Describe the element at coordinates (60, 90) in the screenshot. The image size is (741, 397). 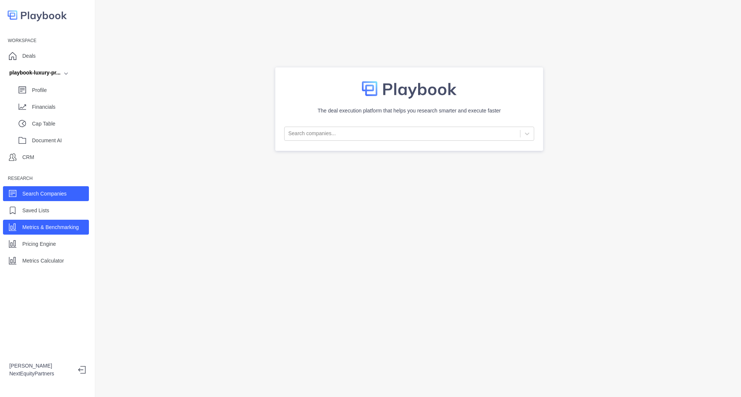
I see `p: Profile` at that location.